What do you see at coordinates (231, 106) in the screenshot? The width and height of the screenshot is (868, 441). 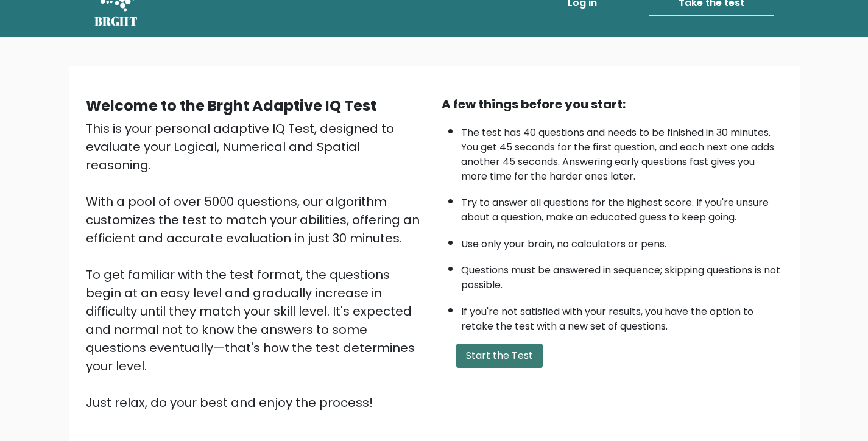 I see `b: Welcome to the Brght Adaptive IQ Test` at bounding box center [231, 106].